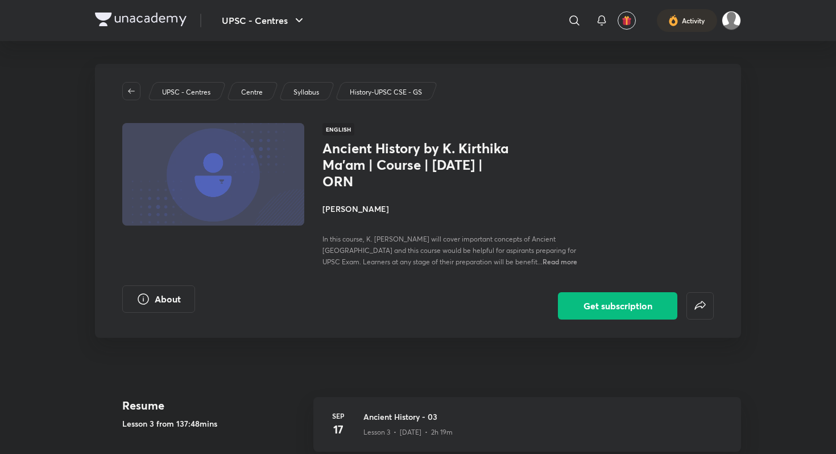  What do you see at coordinates (386, 92) in the screenshot?
I see `p: History-UPSC CSE - GS` at bounding box center [386, 92].